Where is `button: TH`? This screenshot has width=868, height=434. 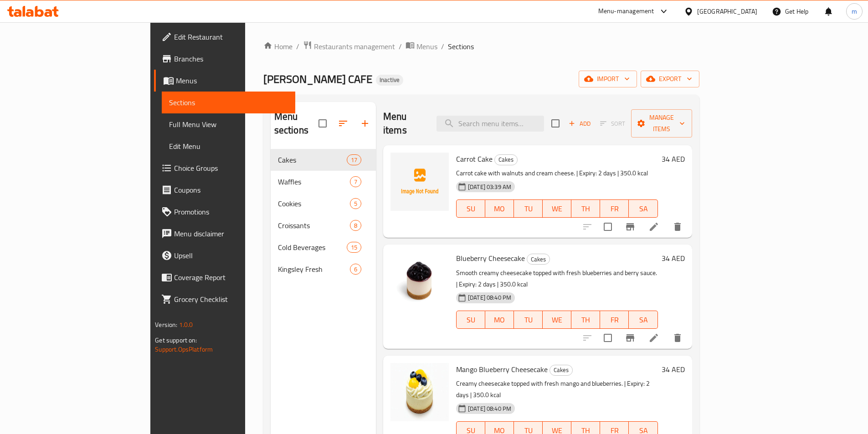 button: TH is located at coordinates (586, 320).